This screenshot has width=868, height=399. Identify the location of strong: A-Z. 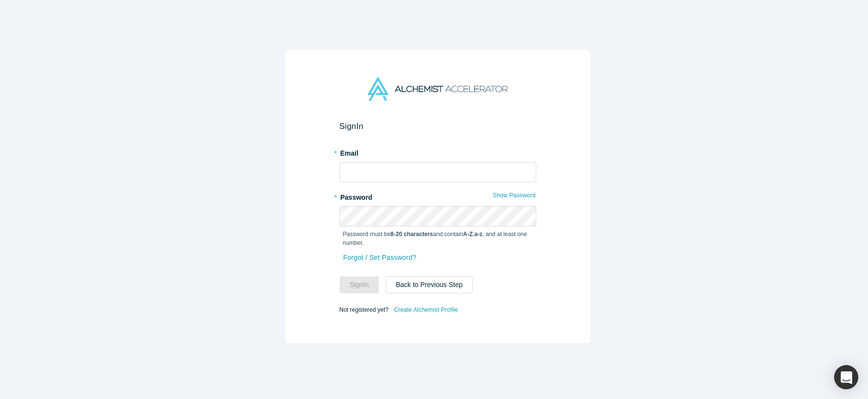
(468, 234).